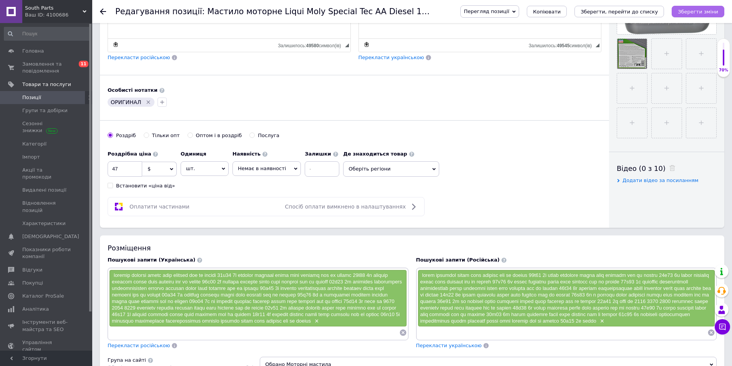 The image size is (732, 366). I want to click on div: Встановити «ціна від», so click(146, 186).